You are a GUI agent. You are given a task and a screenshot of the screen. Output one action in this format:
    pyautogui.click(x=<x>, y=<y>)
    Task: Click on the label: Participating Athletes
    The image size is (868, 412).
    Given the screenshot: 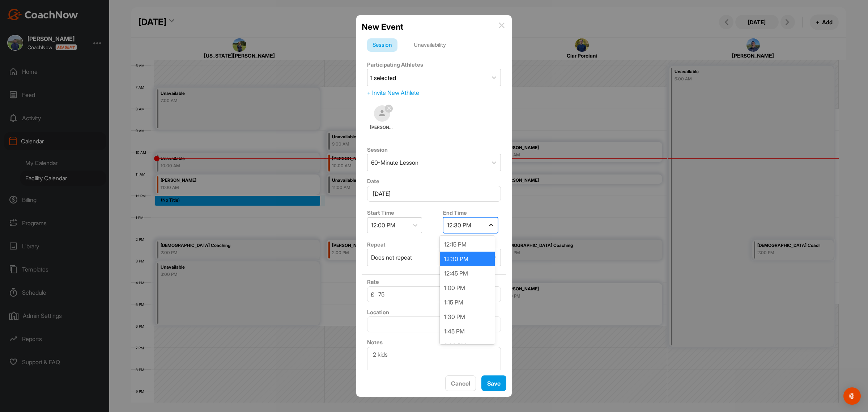 What is the action you would take?
    pyautogui.click(x=395, y=65)
    